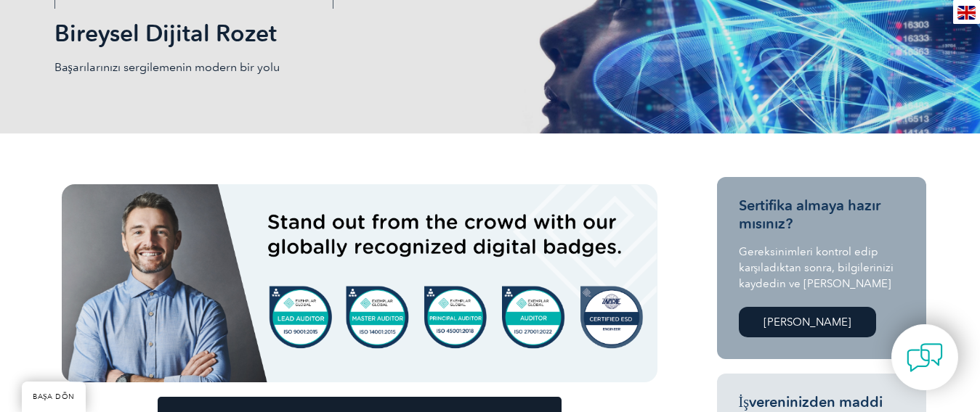  What do you see at coordinates (54, 397) in the screenshot?
I see `font: BAŞA DÖN` at bounding box center [54, 397].